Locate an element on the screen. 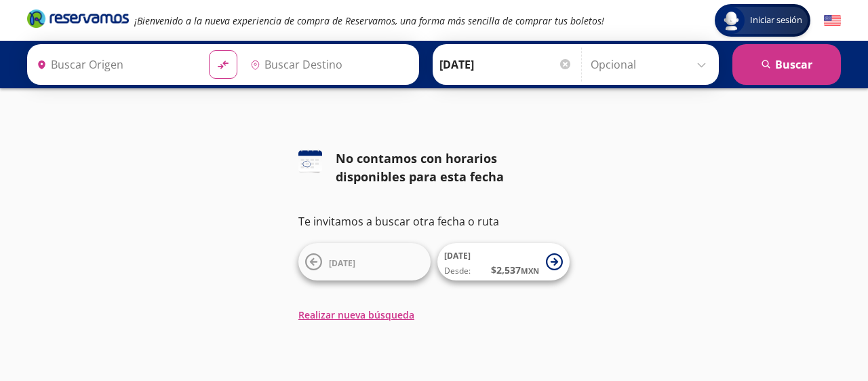 The image size is (868, 381). span: $ 2,537 is located at coordinates (515, 269).